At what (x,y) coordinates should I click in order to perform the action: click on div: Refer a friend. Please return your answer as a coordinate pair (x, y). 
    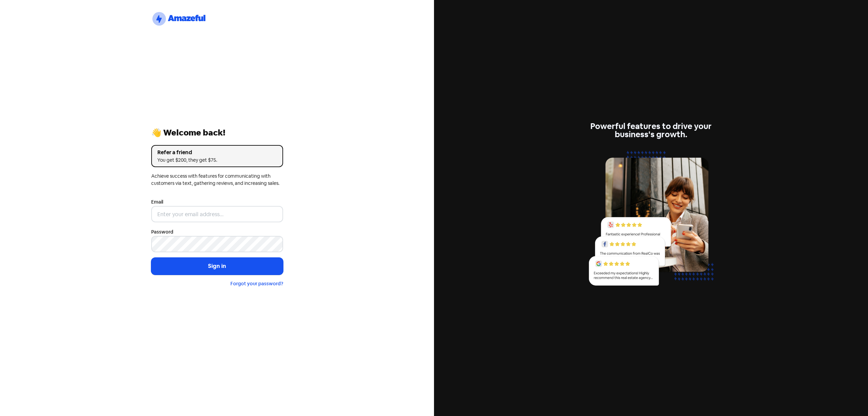
    Looking at the image, I should click on (218, 152).